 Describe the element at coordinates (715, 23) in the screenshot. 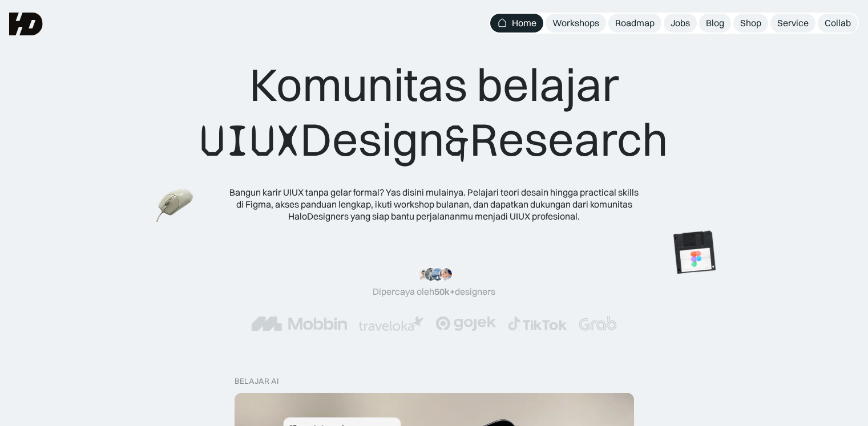

I see `div: Blog` at that location.